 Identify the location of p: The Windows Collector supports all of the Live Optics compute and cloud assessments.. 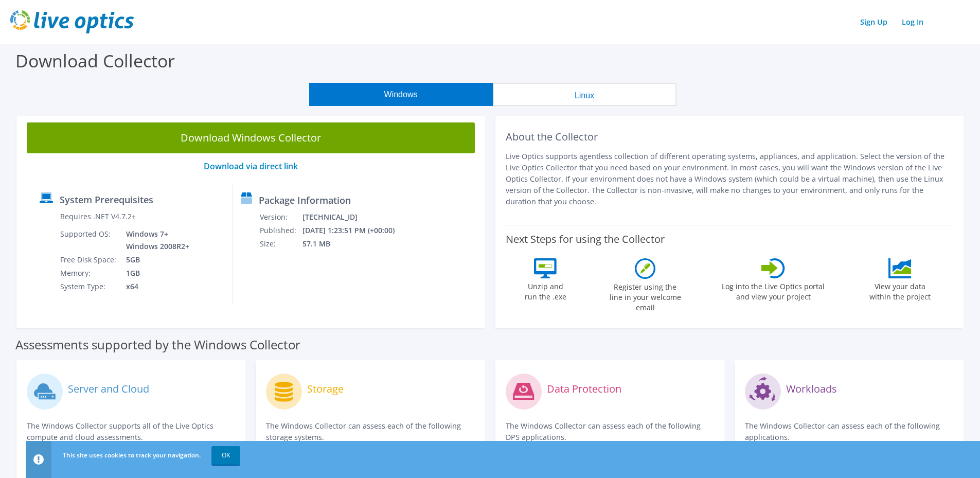
(131, 431).